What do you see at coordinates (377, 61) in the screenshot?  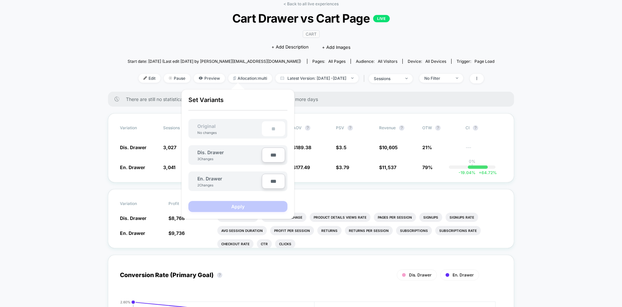 I see `div: Audience:` at bounding box center [377, 61].